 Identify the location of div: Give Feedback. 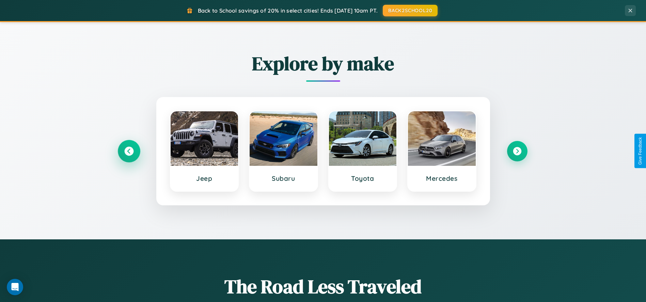
(640, 151).